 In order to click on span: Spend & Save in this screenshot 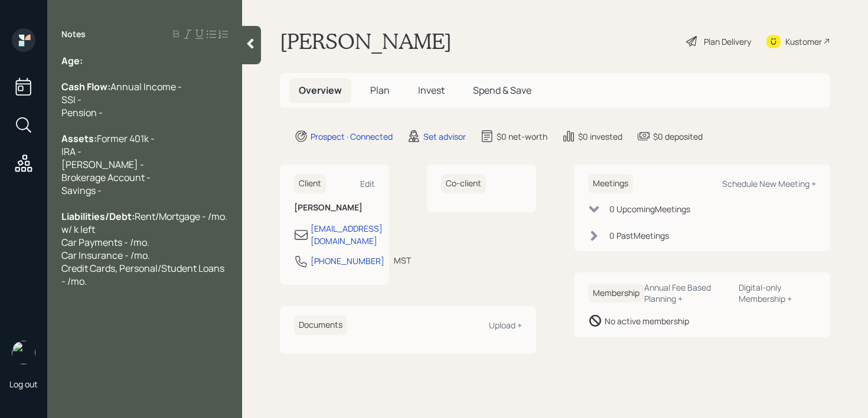, I will do `click(502, 90)`.